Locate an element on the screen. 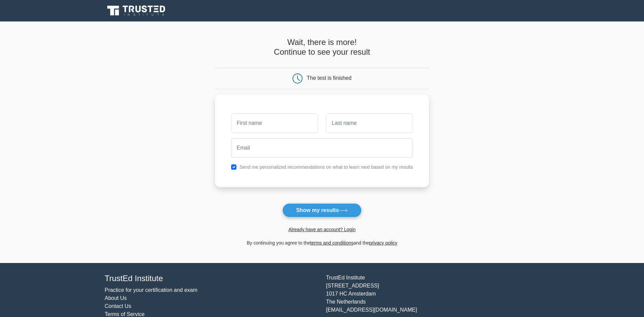 This screenshot has height=317, width=644. a: Terms of Service is located at coordinates (125, 314).